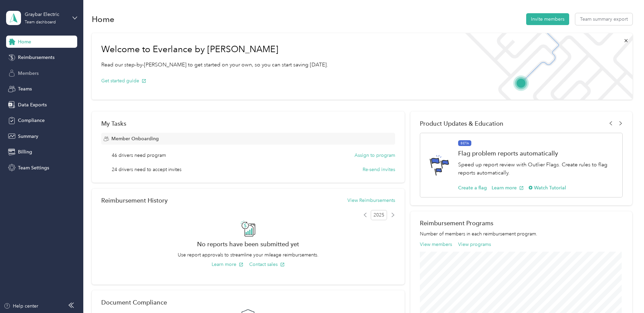 This screenshot has width=644, height=313. What do you see at coordinates (379, 215) in the screenshot?
I see `span: 2025` at bounding box center [379, 215].